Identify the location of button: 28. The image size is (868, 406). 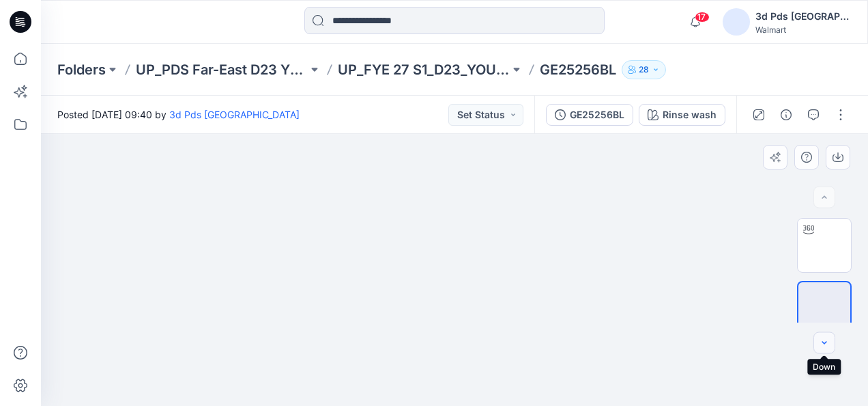
(643, 69).